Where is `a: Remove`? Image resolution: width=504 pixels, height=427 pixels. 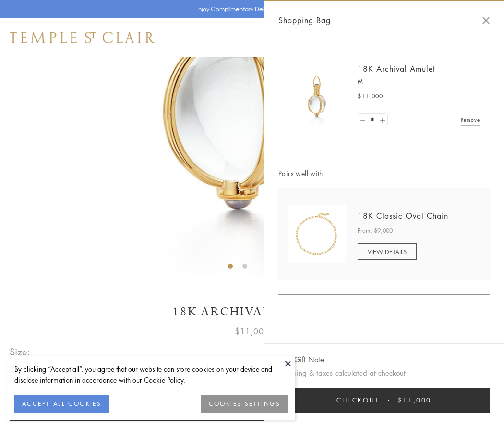
a: Remove is located at coordinates (470, 119).